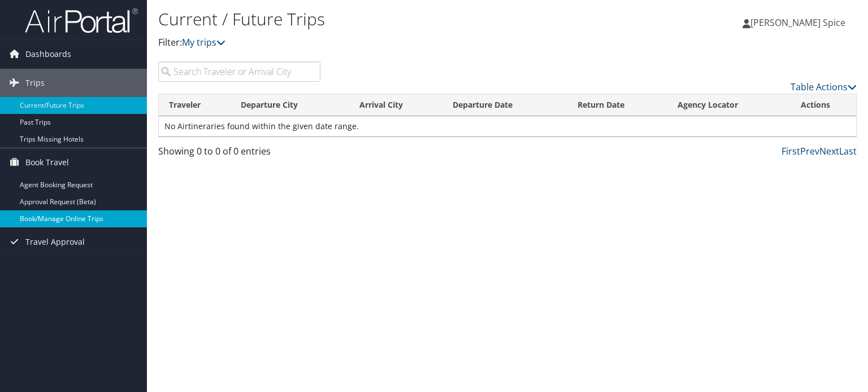 The width and height of the screenshot is (868, 392). What do you see at coordinates (195, 105) in the screenshot?
I see `th: Traveler: activate to sort column ascending` at bounding box center [195, 105].